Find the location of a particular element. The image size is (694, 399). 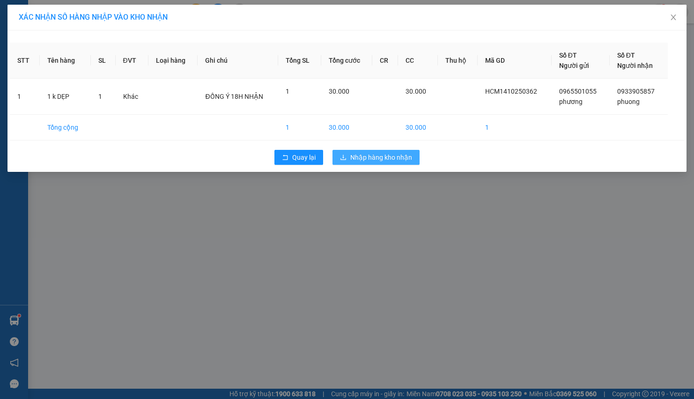

span: XÁC NHẬN SỐ HÀNG NHẬP VÀO KHO NHẬN is located at coordinates (93, 17).